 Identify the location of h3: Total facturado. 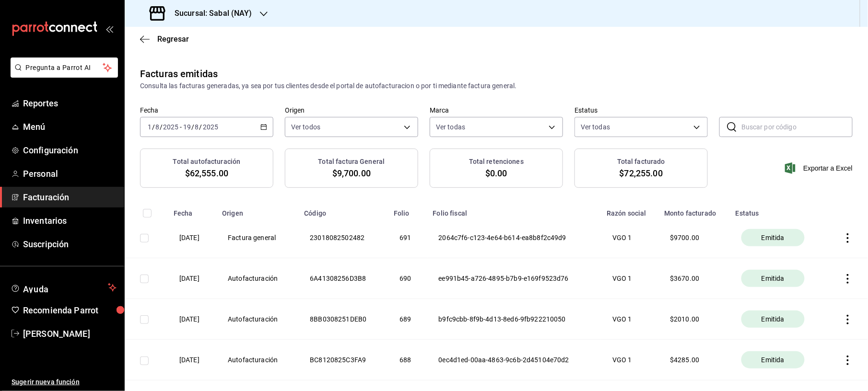
(641, 161).